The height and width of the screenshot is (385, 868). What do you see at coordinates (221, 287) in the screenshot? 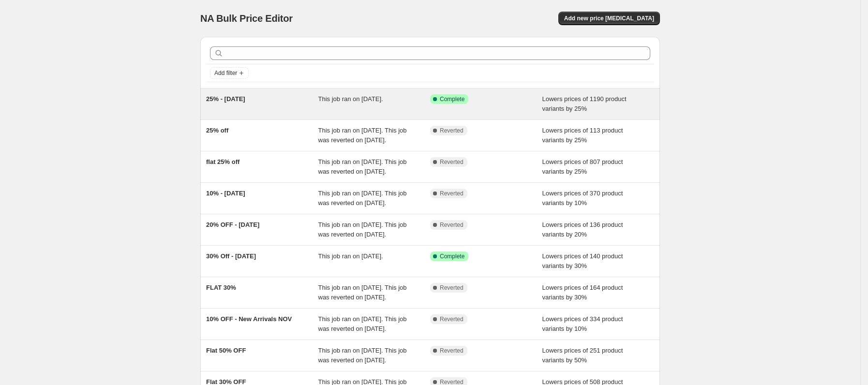
I see `span: FLAT 30%` at bounding box center [221, 287].